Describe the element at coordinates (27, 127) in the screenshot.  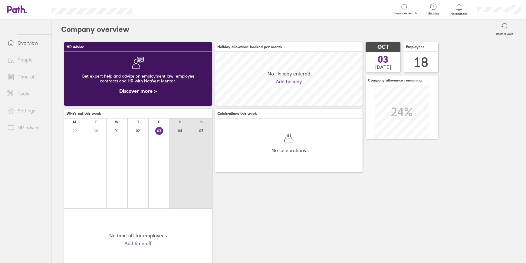
I see `a: HR advice` at that location.